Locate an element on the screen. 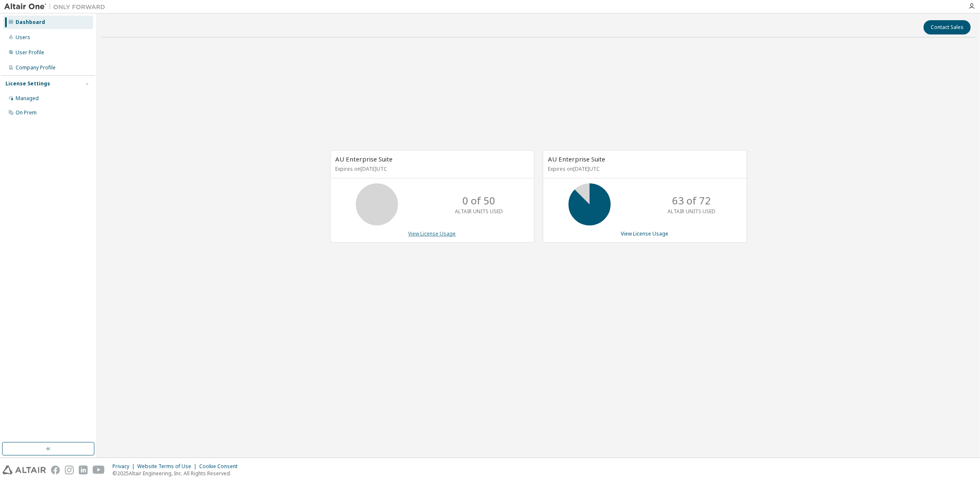  img: facebook.svg is located at coordinates (55, 470).